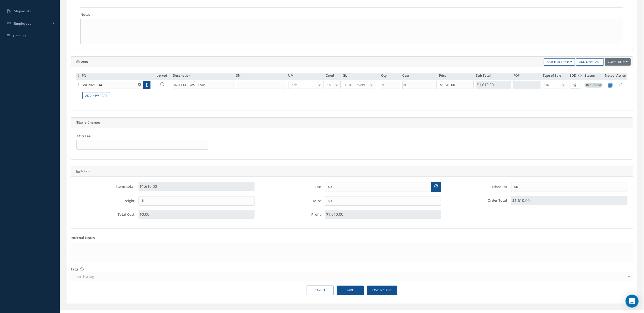 The height and width of the screenshot is (313, 644). Describe the element at coordinates (576, 76) in the screenshot. I see `th: EDD` at that location.